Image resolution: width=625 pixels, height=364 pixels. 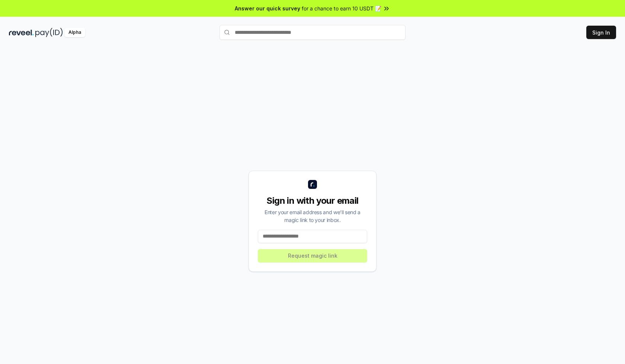 I want to click on img: reveel_dark, so click(x=21, y=32).